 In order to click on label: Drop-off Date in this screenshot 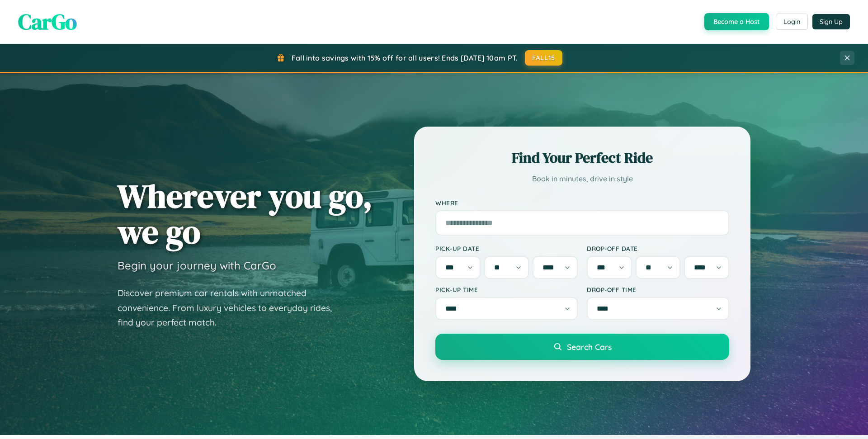, I will do `click(658, 248)`.